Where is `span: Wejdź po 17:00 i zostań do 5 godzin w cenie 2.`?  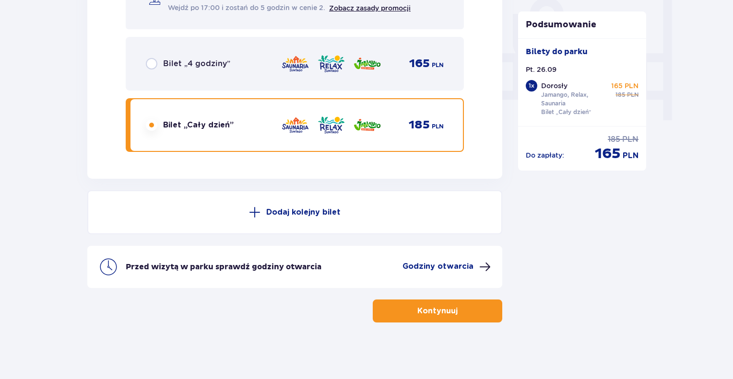 span: Wejdź po 17:00 i zostań do 5 godzin w cenie 2. is located at coordinates (247, 8).